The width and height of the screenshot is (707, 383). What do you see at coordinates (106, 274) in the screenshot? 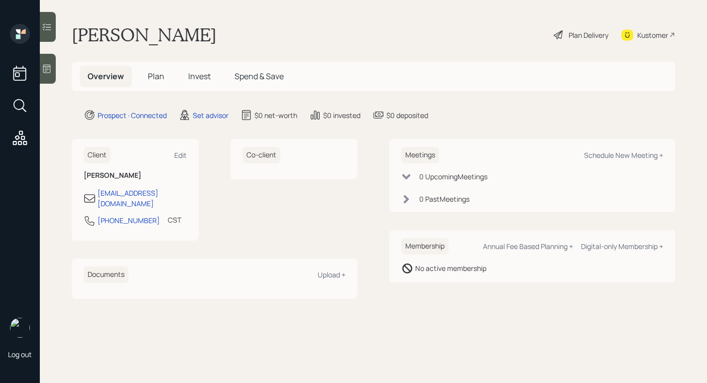
I see `h6: Documents` at bounding box center [106, 274].